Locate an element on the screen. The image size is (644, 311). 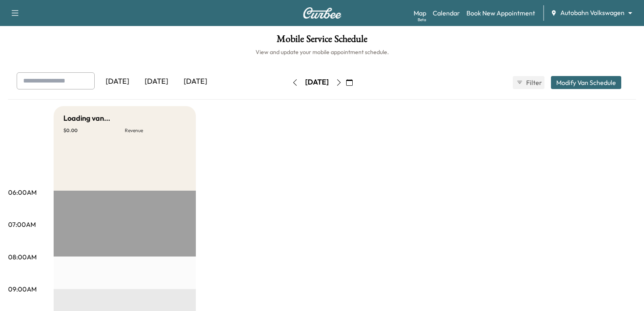
h6: View and update your mobile appointment schedule. is located at coordinates (322, 52).